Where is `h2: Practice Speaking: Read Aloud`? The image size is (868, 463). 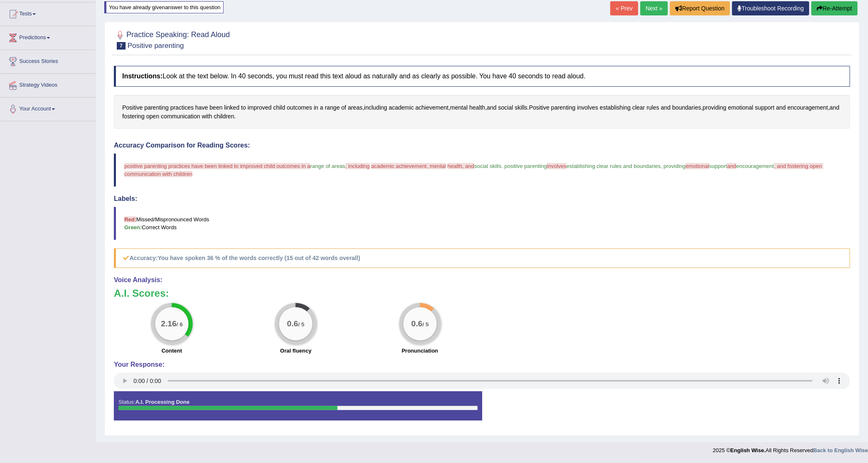 h2: Practice Speaking: Read Aloud is located at coordinates (172, 39).